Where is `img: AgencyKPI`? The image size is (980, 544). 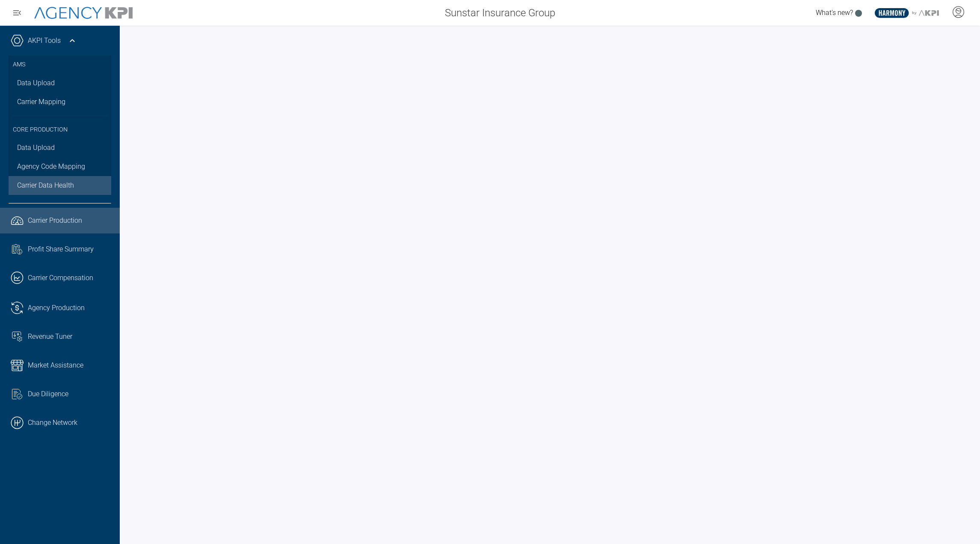 img: AgencyKPI is located at coordinates (83, 13).